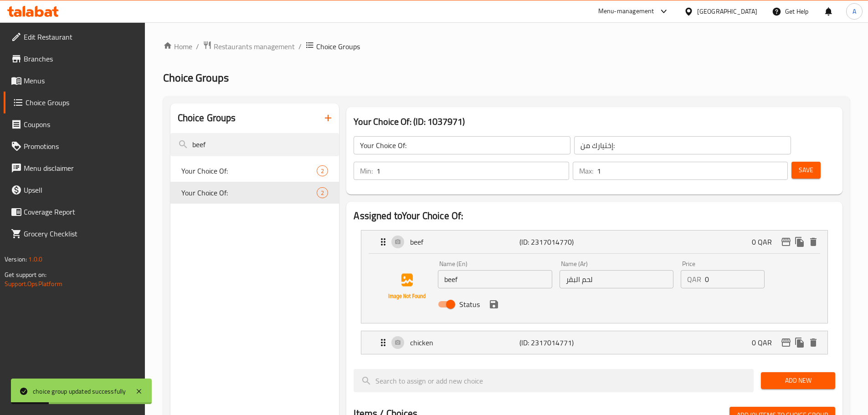 The width and height of the screenshot is (868, 415). What do you see at coordinates (81, 168) in the screenshot?
I see `span: Menu disclaimer` at bounding box center [81, 168].